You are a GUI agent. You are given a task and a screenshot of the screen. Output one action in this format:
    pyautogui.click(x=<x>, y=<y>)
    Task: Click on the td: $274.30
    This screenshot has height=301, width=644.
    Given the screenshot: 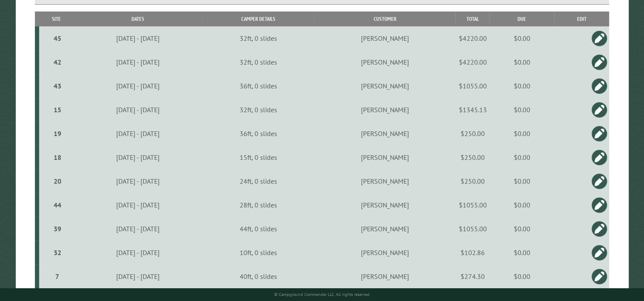 What is the action you would take?
    pyautogui.click(x=472, y=276)
    